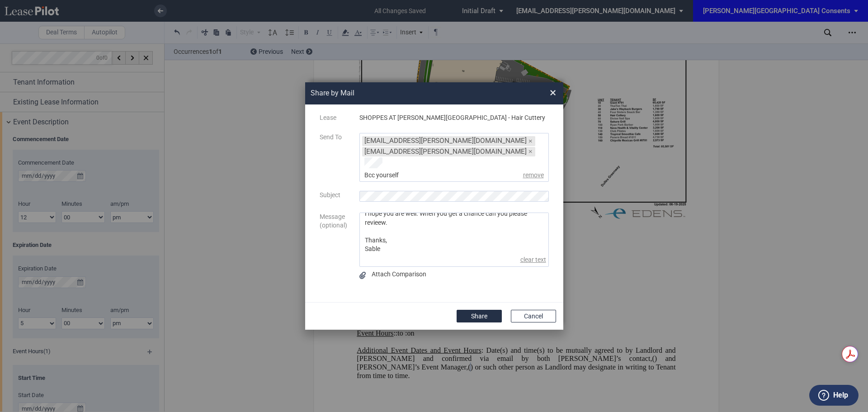 This screenshot has width=868, height=412. I want to click on span: clear text, so click(533, 260).